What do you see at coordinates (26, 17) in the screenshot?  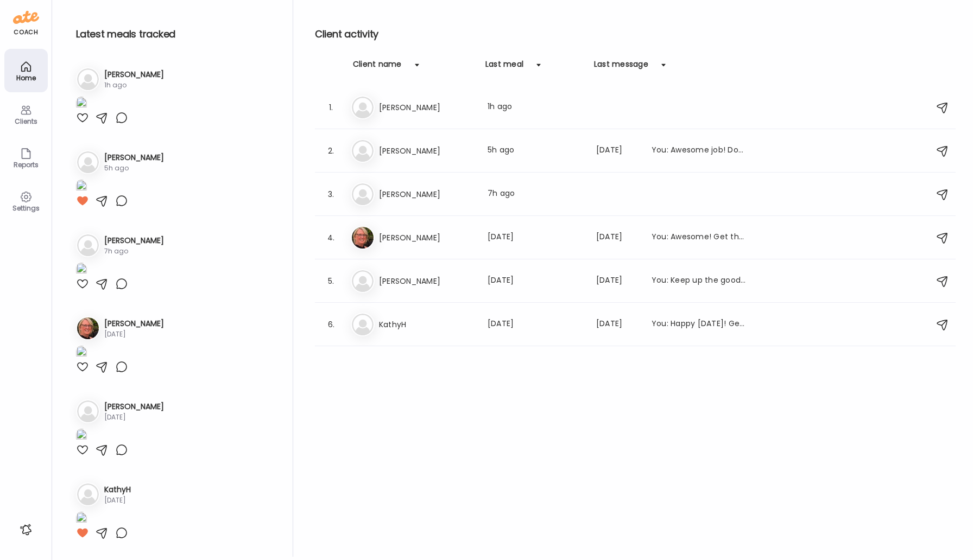 I see `img: ate` at bounding box center [26, 17].